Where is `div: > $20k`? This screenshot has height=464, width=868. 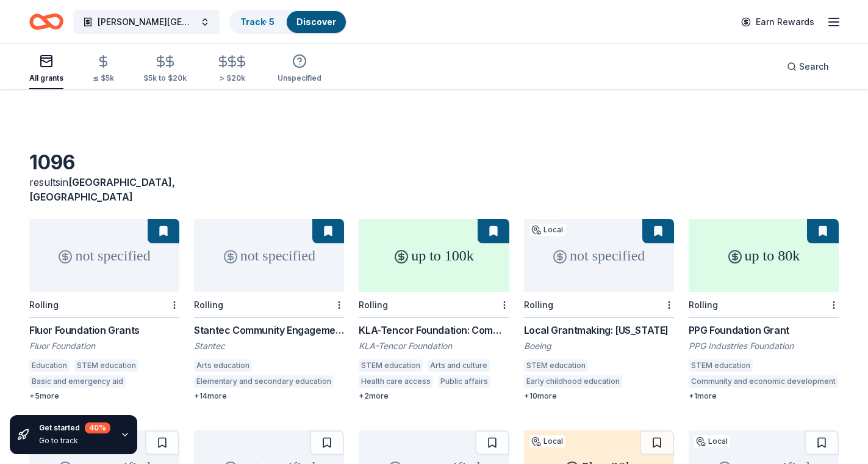 div: > $20k is located at coordinates (232, 78).